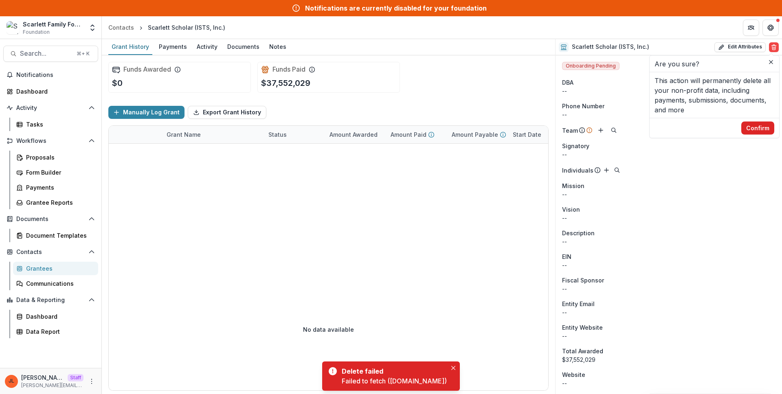 The width and height of the screenshot is (782, 394). Describe the element at coordinates (243, 46) in the screenshot. I see `div: Documents` at that location.